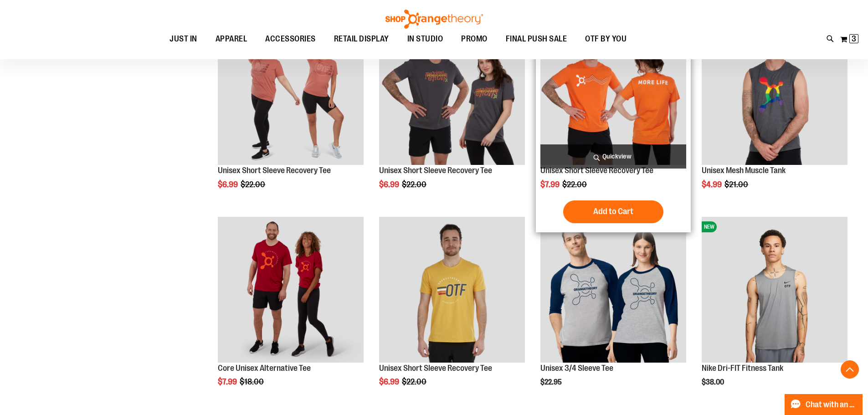  I want to click on a: Unisex 3/4 Sleeve TeeNEW, so click(614, 290).